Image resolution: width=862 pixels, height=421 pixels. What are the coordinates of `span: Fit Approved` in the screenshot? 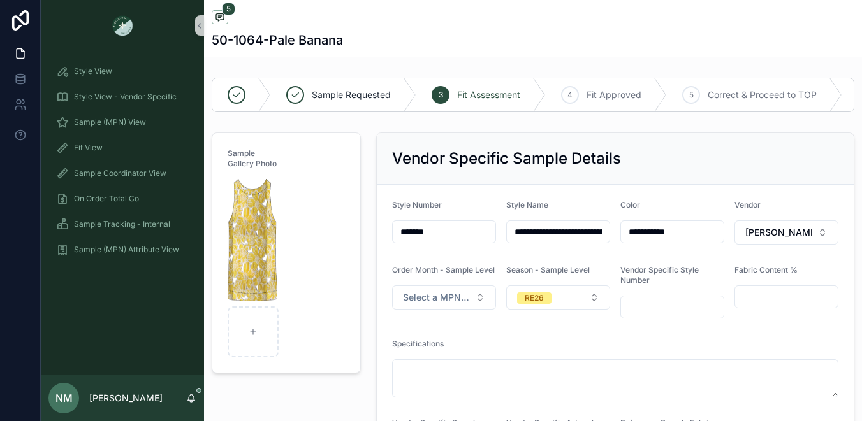 It's located at (614, 95).